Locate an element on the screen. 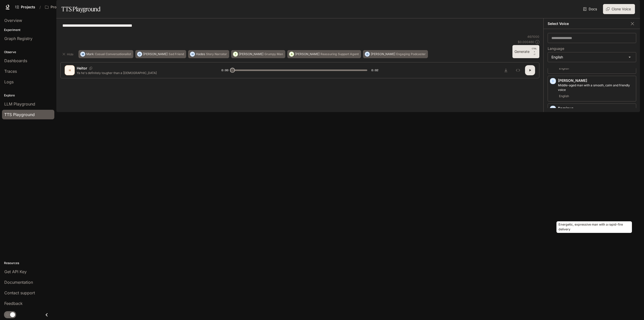 The width and height of the screenshot is (644, 320). button: MMarkCasual Conversationalist is located at coordinates (106, 54).